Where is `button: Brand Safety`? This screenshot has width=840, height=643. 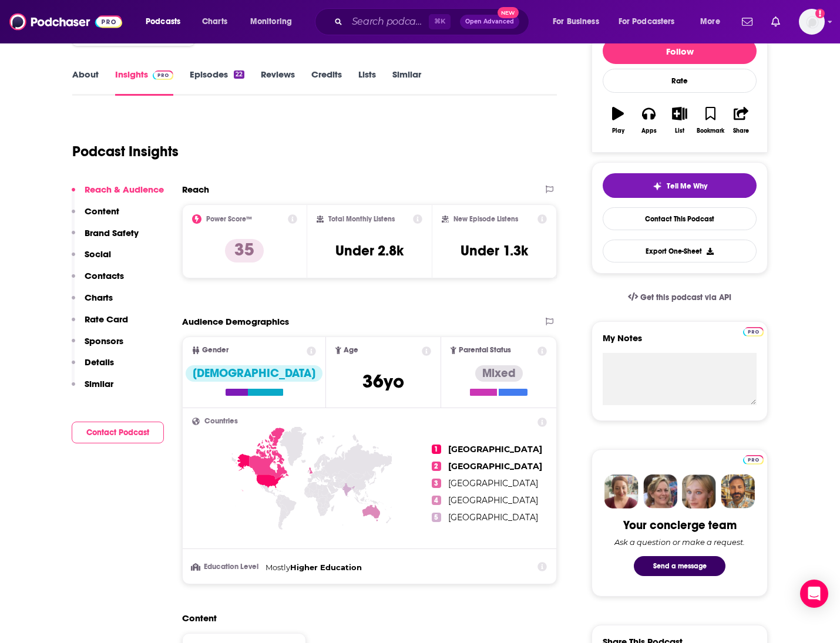
button: Brand Safety is located at coordinates (105, 238).